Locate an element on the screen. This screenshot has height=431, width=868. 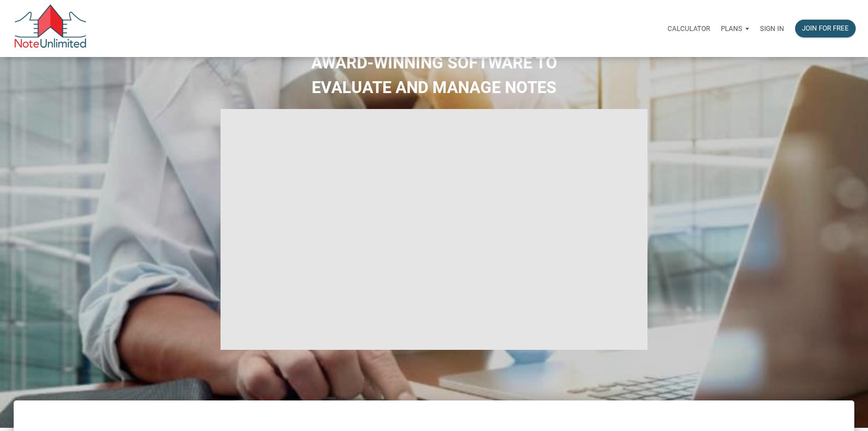
p: Calculator is located at coordinates (689, 29).